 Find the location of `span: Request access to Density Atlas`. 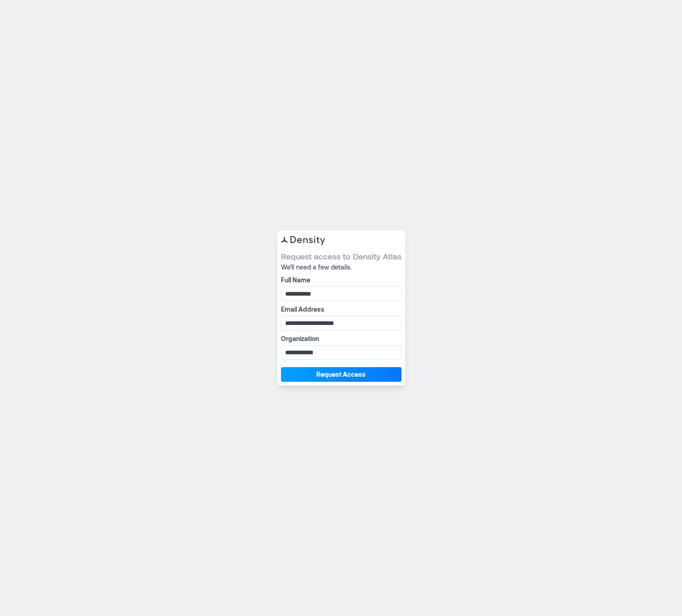

span: Request access to Density Atlas is located at coordinates (341, 256).